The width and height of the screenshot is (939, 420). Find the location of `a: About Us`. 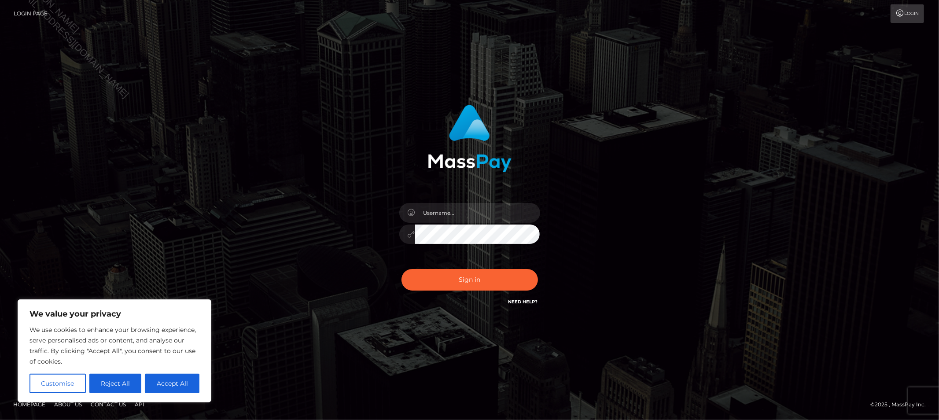

a: About Us is located at coordinates (68, 404).